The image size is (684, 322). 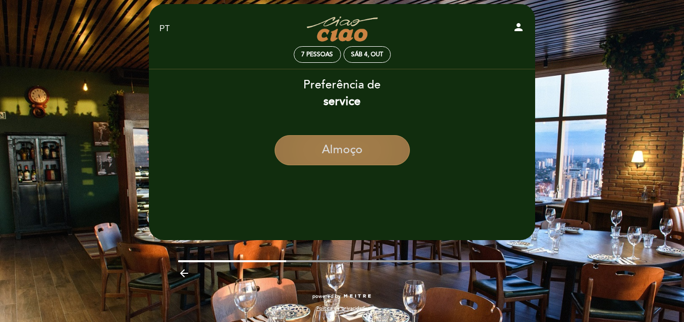 I want to click on span: powered by, so click(x=326, y=297).